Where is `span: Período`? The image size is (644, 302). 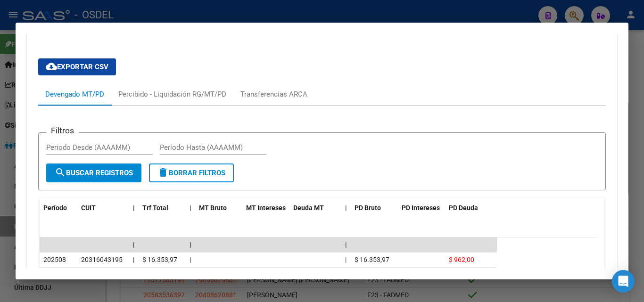
span: Período is located at coordinates (55, 208).